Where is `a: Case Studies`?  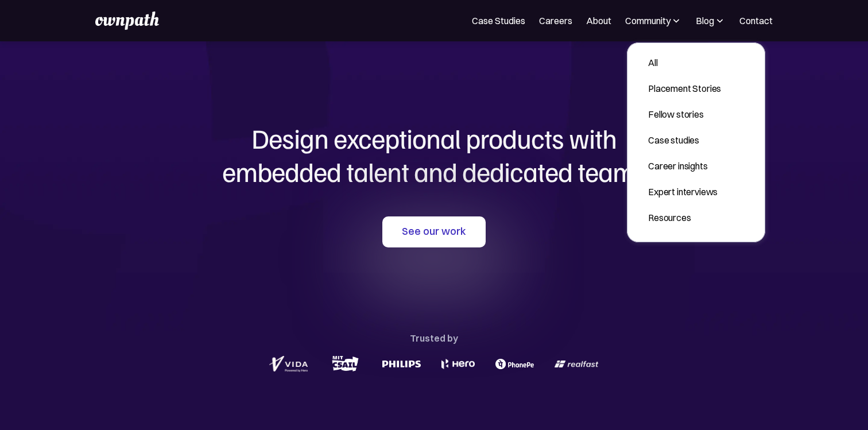 a: Case Studies is located at coordinates (498, 21).